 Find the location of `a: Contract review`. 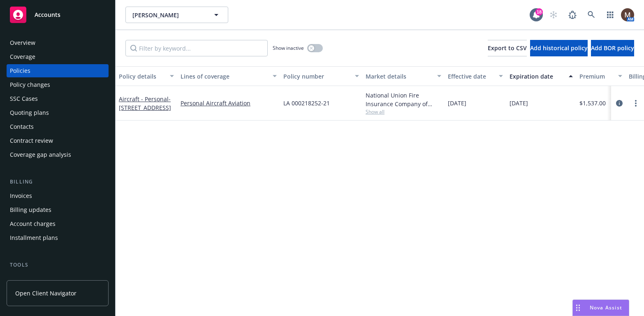

a: Contract review is located at coordinates (57, 141).